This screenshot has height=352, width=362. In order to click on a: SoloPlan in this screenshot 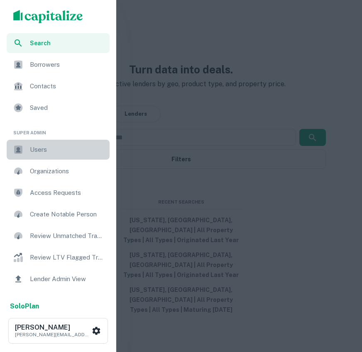, I will do `click(24, 307)`.